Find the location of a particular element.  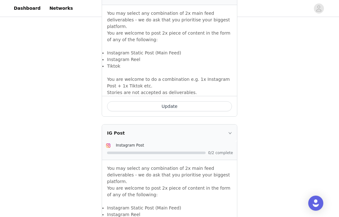

li: Tiktok is located at coordinates (169, 66).